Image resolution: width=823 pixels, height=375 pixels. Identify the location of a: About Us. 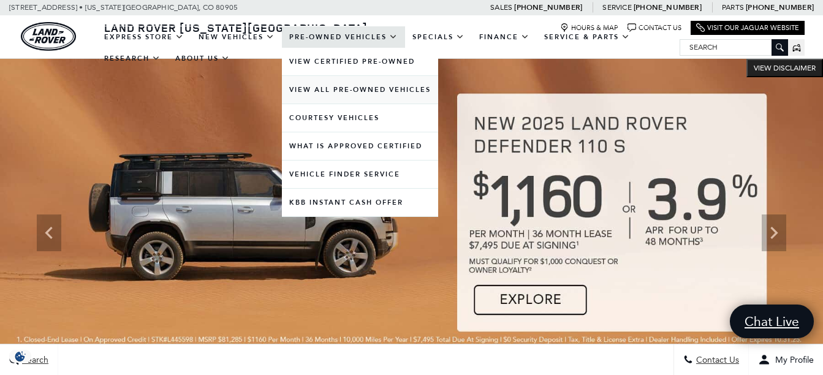
(202, 58).